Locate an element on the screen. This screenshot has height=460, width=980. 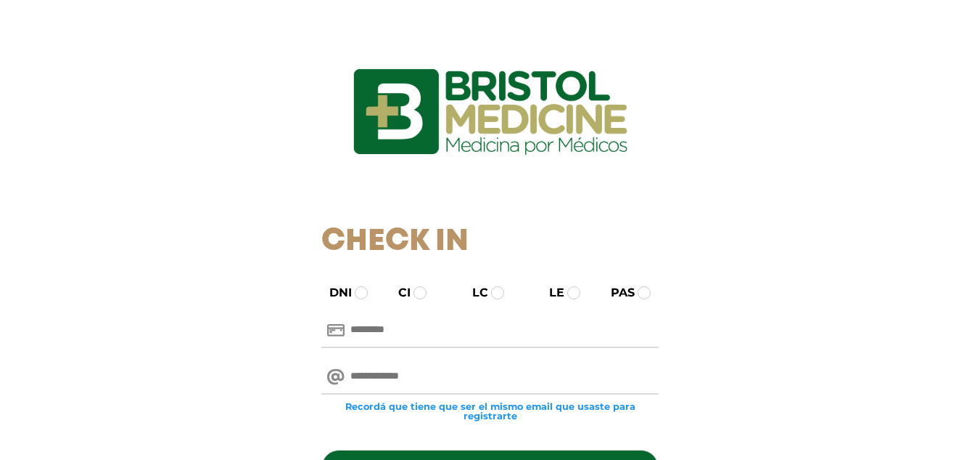
label: DNI is located at coordinates (334, 293).